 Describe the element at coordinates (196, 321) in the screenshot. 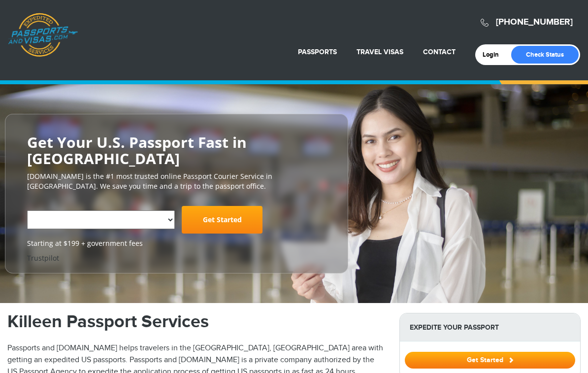

I see `h1: Killeen Passport Services` at that location.